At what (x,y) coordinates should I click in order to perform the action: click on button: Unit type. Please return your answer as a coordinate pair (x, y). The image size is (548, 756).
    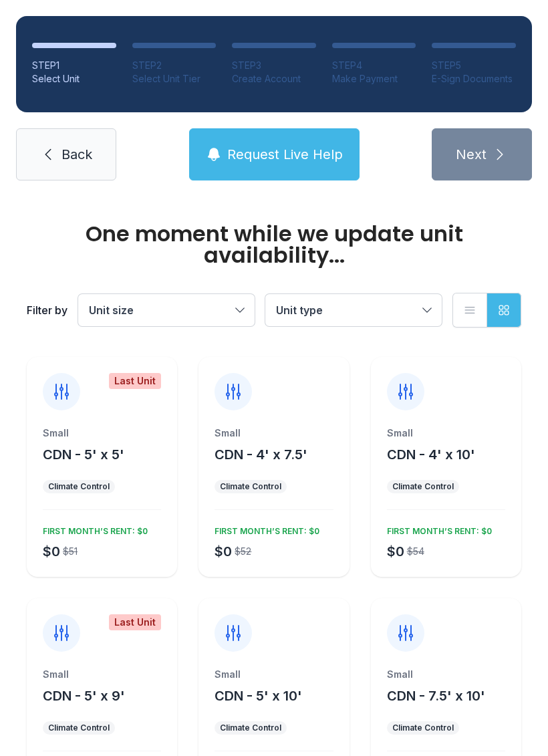
    Looking at the image, I should click on (354, 311).